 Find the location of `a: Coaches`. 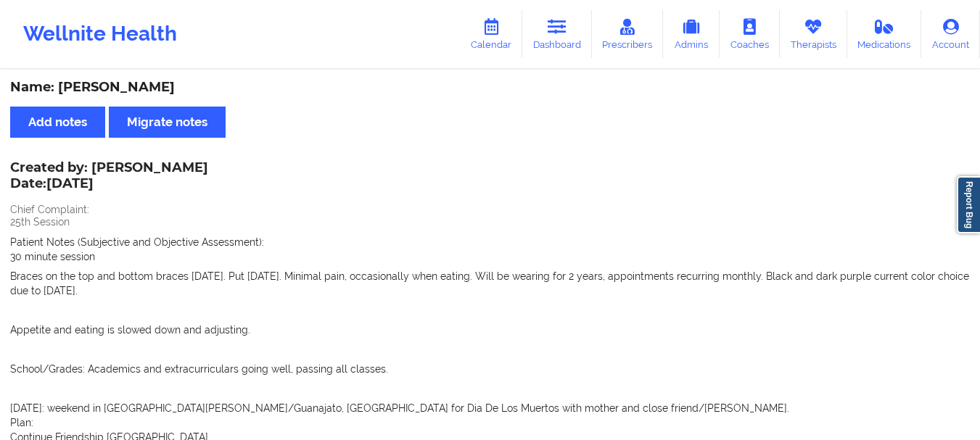

a: Coaches is located at coordinates (749, 34).